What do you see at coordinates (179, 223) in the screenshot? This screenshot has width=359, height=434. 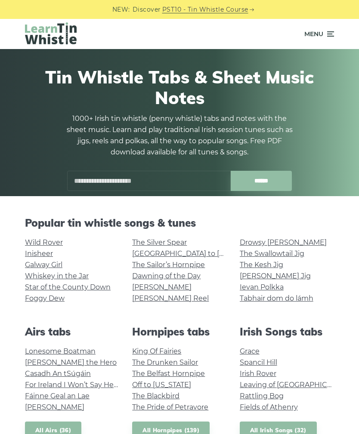 I see `h2: Popular tin whistle songs & tunes` at bounding box center [179, 223].